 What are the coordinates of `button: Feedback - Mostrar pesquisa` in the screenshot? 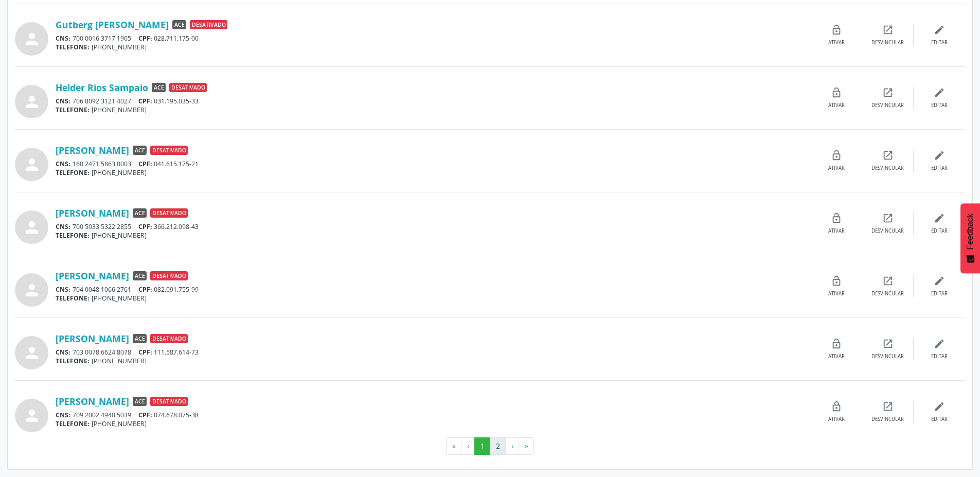 It's located at (970, 239).